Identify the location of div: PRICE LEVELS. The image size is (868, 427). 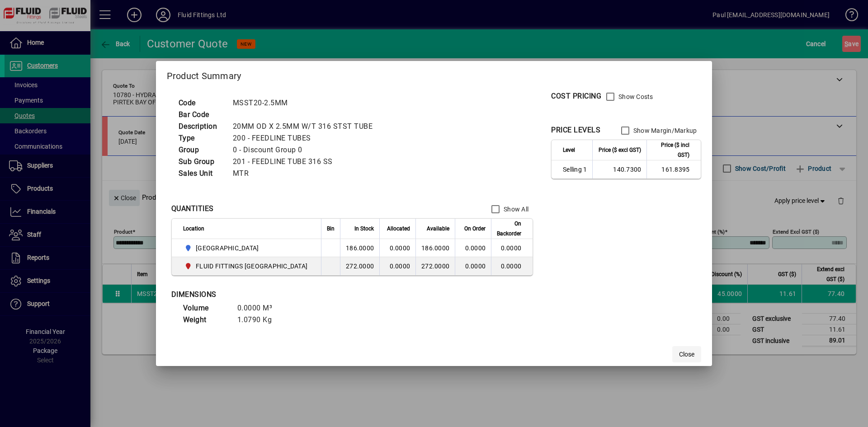
(575, 130).